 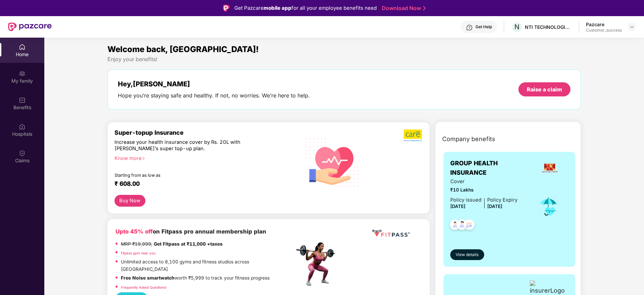 I want to click on span: GROUP HEALTH INSURANCE, so click(x=490, y=168).